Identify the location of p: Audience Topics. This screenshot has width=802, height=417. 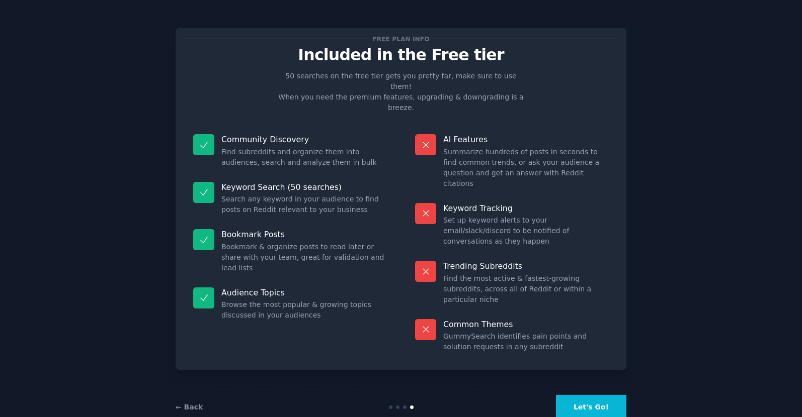
(304, 293).